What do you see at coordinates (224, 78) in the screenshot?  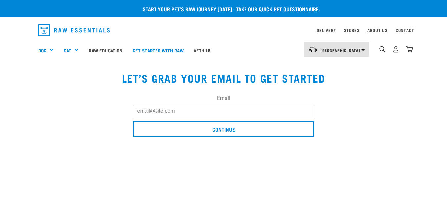 I see `h1: Let’s grab your email to get started` at bounding box center [224, 78].